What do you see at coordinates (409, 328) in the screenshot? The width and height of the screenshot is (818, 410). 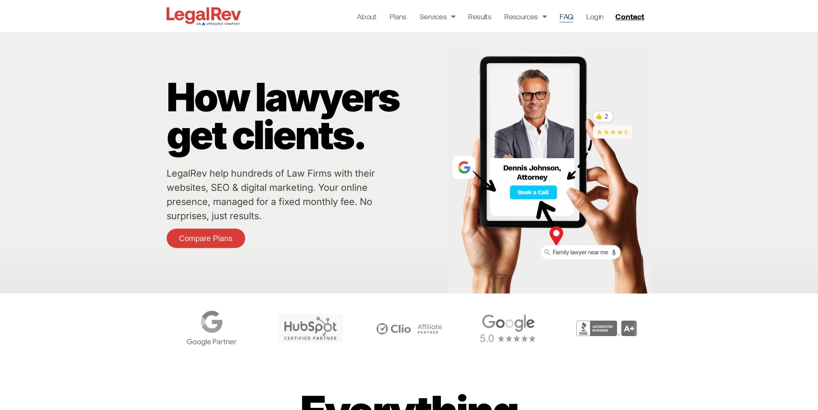 I see `div: Carousel` at bounding box center [409, 328].